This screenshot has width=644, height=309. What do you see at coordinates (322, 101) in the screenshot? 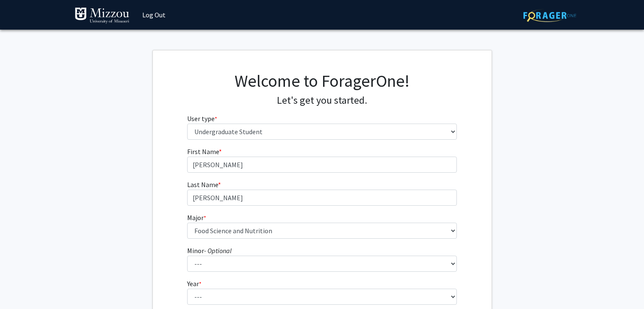
I see `h4: Let's get you started.` at bounding box center [322, 101].